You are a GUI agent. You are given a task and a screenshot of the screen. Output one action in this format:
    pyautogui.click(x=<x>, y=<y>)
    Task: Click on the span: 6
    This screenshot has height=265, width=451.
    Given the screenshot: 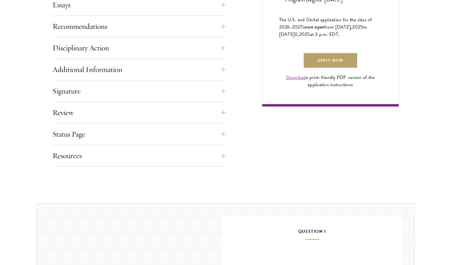 What is the action you would take?
    pyautogui.click(x=288, y=27)
    